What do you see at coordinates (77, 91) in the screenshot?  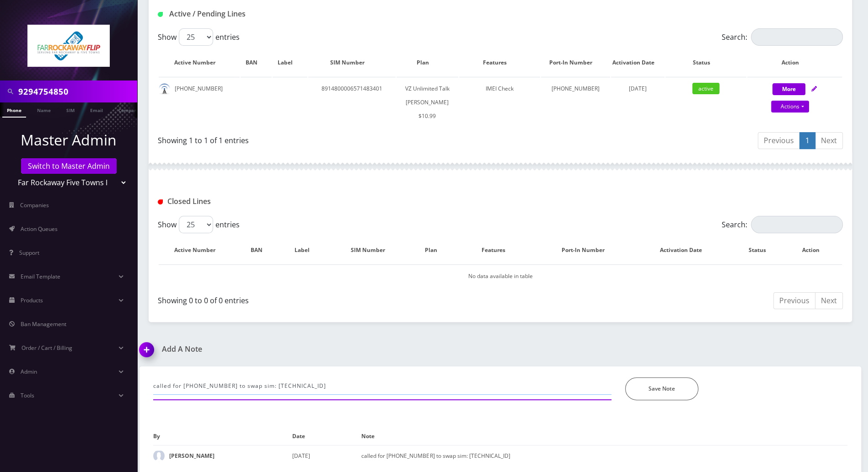 I see `input: Search in Company` at bounding box center [77, 91].